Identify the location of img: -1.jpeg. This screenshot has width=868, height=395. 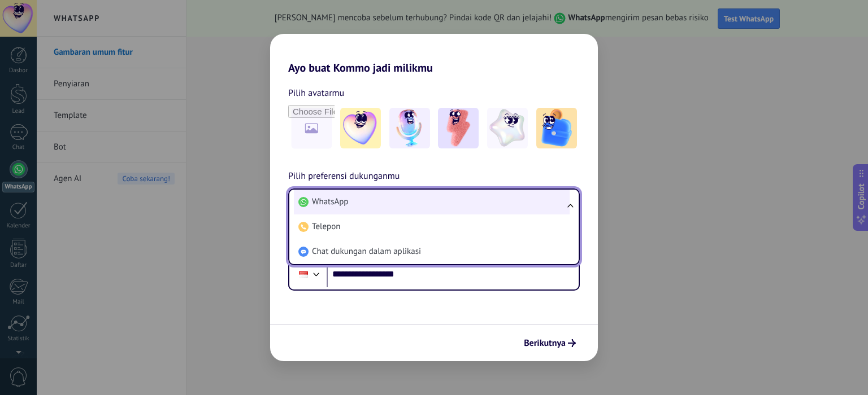
(361, 128).